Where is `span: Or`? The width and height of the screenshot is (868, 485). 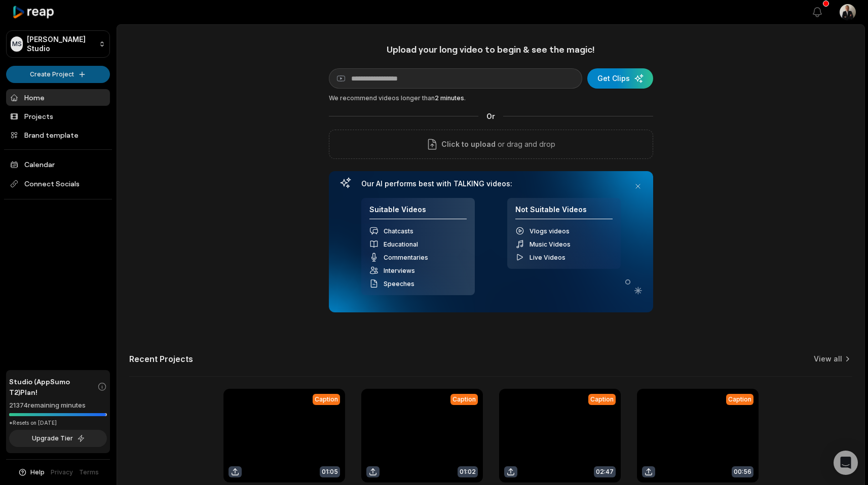
span: Or is located at coordinates (490, 116).